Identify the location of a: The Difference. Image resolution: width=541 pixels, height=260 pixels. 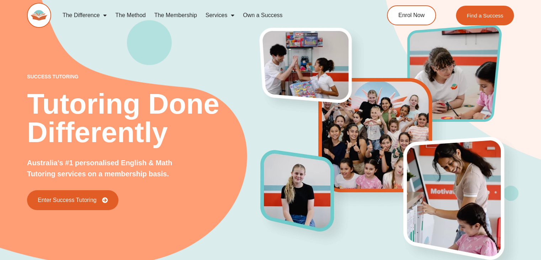
(85, 15).